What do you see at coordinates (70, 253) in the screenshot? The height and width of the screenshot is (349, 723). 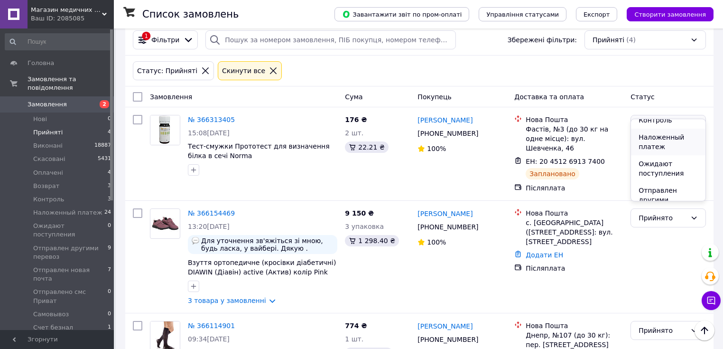 I see `span: Отправлен другими перевоз` at bounding box center [70, 253].